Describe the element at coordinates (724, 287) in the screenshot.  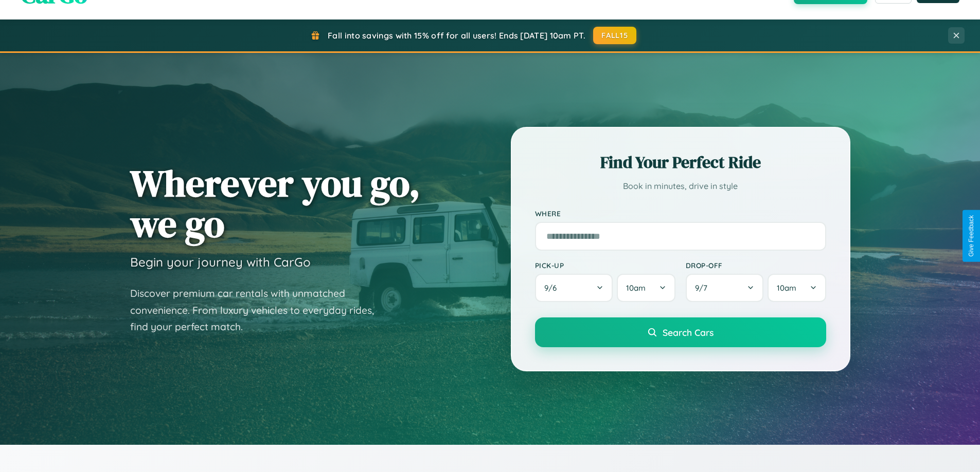
I see `button: 9/7` at that location.